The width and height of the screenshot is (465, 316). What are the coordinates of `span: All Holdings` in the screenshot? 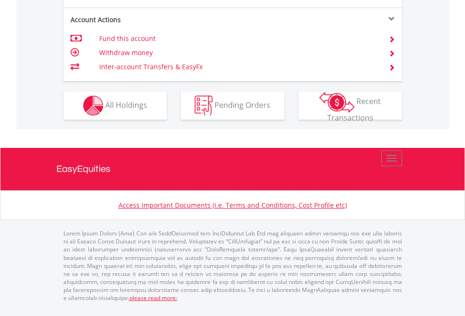 It's located at (126, 104).